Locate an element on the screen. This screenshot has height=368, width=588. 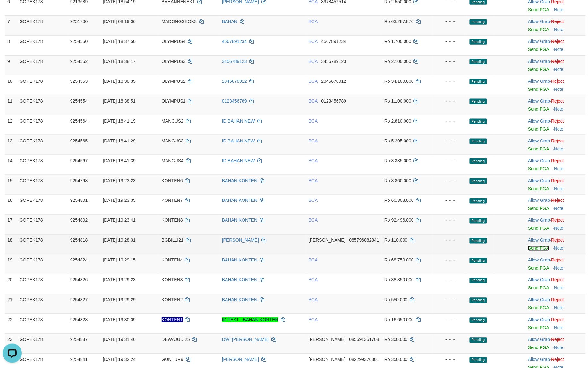
span: KONTEN8 is located at coordinates (172, 221).